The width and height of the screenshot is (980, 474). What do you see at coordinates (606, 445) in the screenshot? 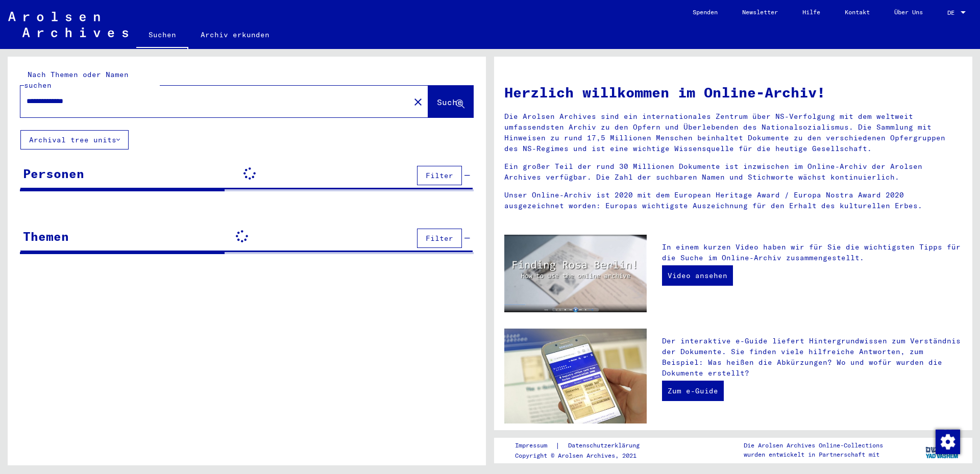
I see `a: Datenschutzerklärung` at bounding box center [606, 445].